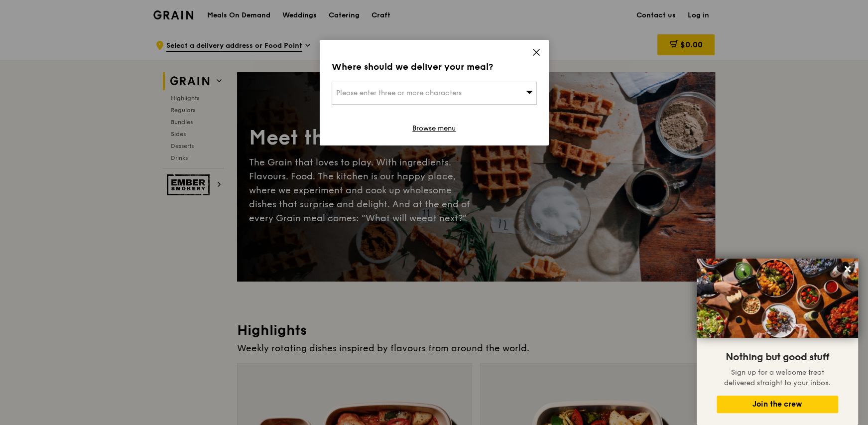 This screenshot has width=868, height=425. Describe the element at coordinates (434, 129) in the screenshot. I see `a: Browse menu` at that location.